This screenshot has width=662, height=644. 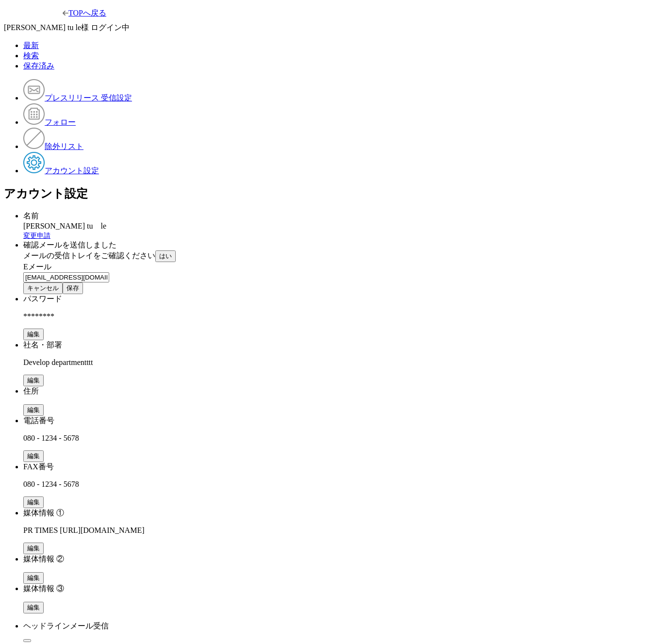 What do you see at coordinates (60, 122) in the screenshot?
I see `span: フォロー` at bounding box center [60, 122].